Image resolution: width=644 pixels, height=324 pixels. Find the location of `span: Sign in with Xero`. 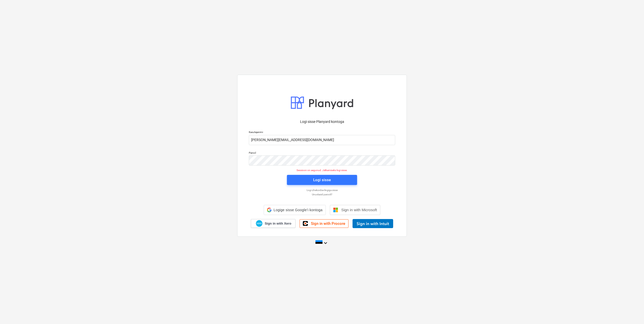

span: Sign in with Xero is located at coordinates (278, 223).